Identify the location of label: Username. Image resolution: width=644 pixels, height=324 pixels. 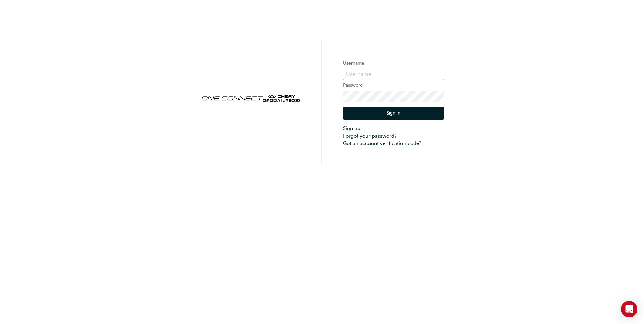
(393, 63).